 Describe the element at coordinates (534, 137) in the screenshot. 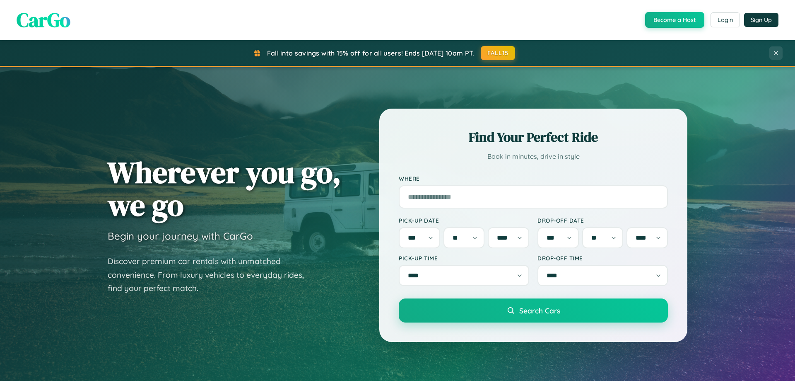

I see `h2: Find Your Perfect Ride` at that location.